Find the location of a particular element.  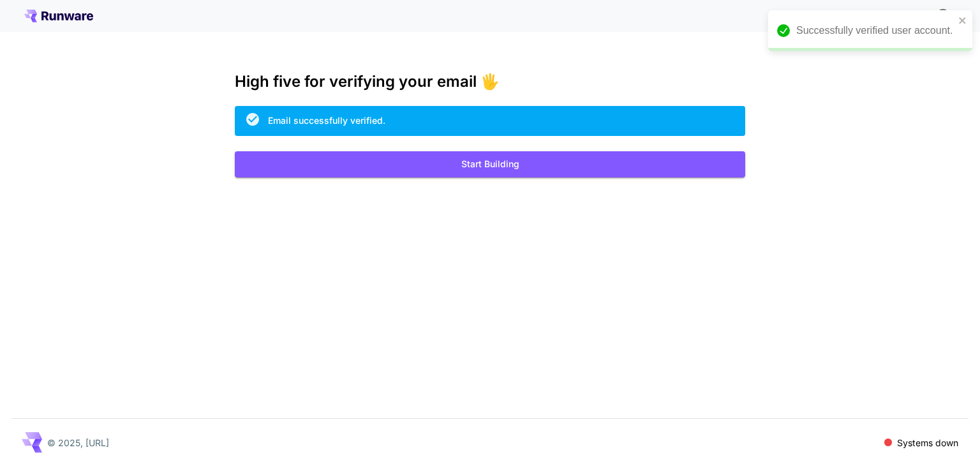

p: Systems down is located at coordinates (928, 442).